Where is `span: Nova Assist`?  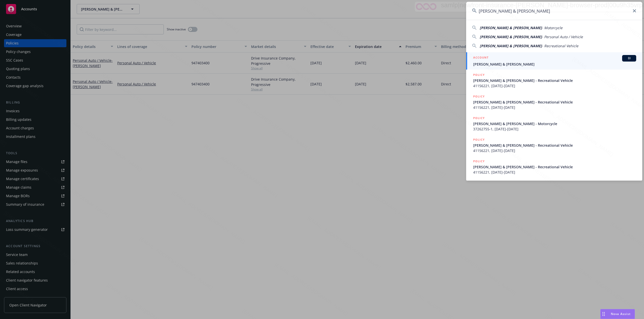
span: Nova Assist is located at coordinates (620, 314).